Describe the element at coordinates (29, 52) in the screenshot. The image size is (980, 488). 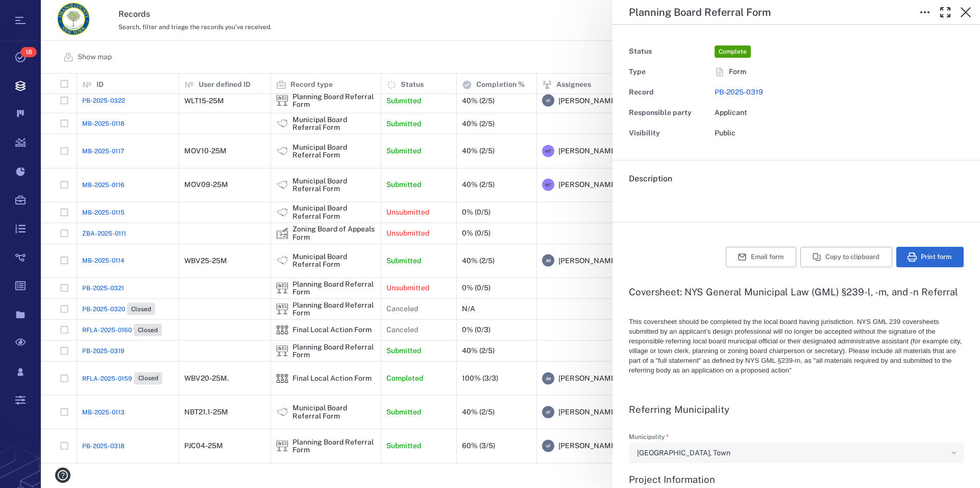
I see `span: 18` at that location.